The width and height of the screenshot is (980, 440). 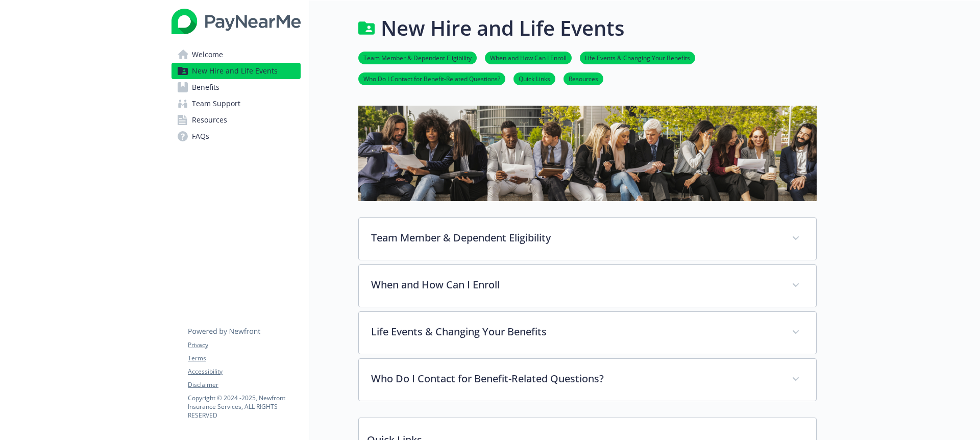 I want to click on span: Resources, so click(x=209, y=120).